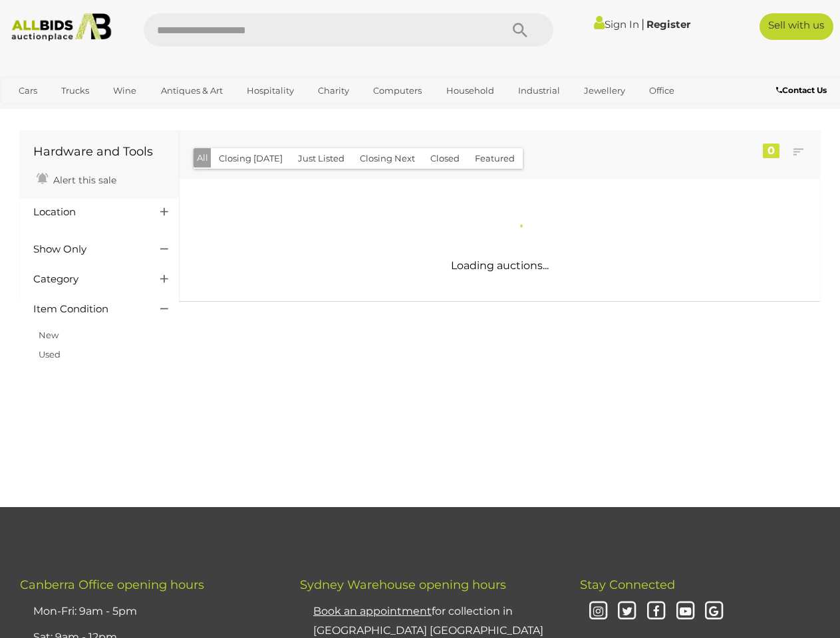  What do you see at coordinates (148, 612) in the screenshot?
I see `li: Mon-Fri: 9am - 5pm` at bounding box center [148, 612].